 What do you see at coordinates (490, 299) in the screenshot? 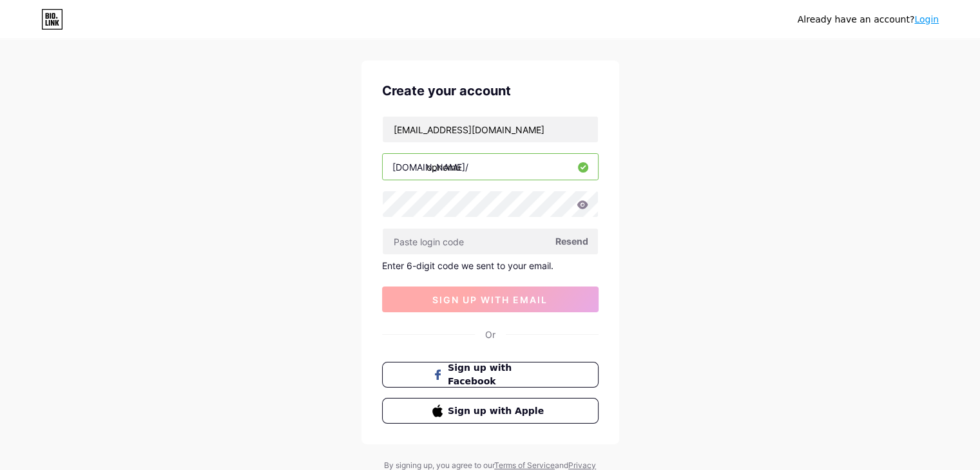
I see `button: sign up with email` at bounding box center [490, 299].